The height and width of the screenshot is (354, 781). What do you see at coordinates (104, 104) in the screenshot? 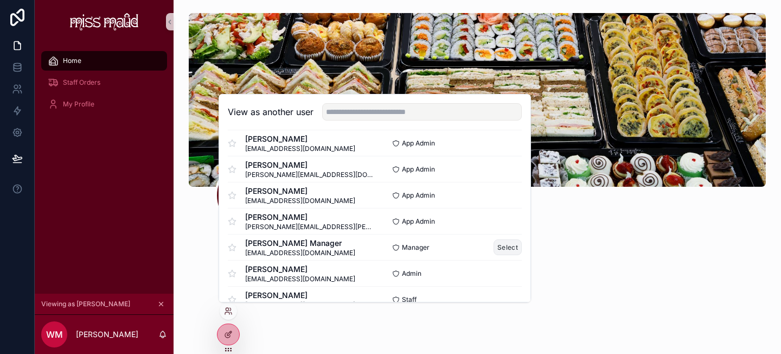
I see `a: My Profile` at bounding box center [104, 104].